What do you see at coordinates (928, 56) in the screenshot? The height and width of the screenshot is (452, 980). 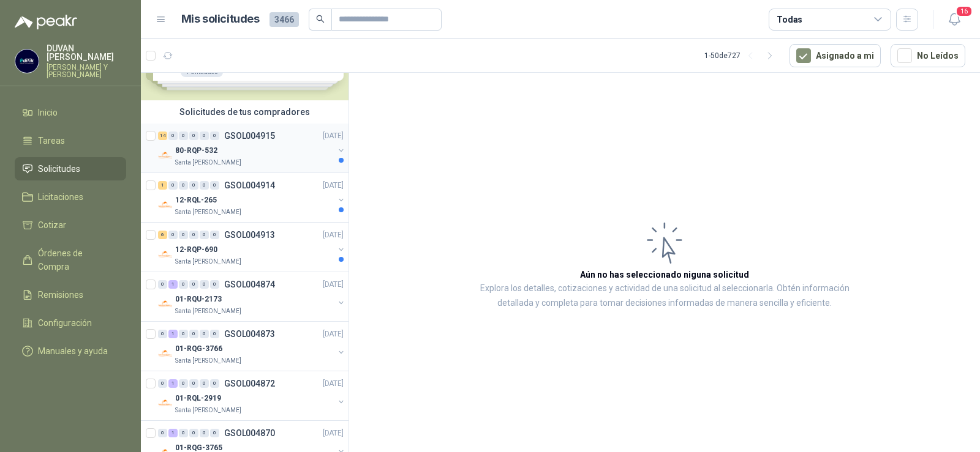 I see `button: No Leídos` at bounding box center [928, 56].